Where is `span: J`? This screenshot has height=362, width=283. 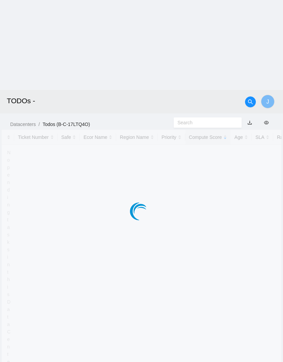
span: J is located at coordinates (268, 101).